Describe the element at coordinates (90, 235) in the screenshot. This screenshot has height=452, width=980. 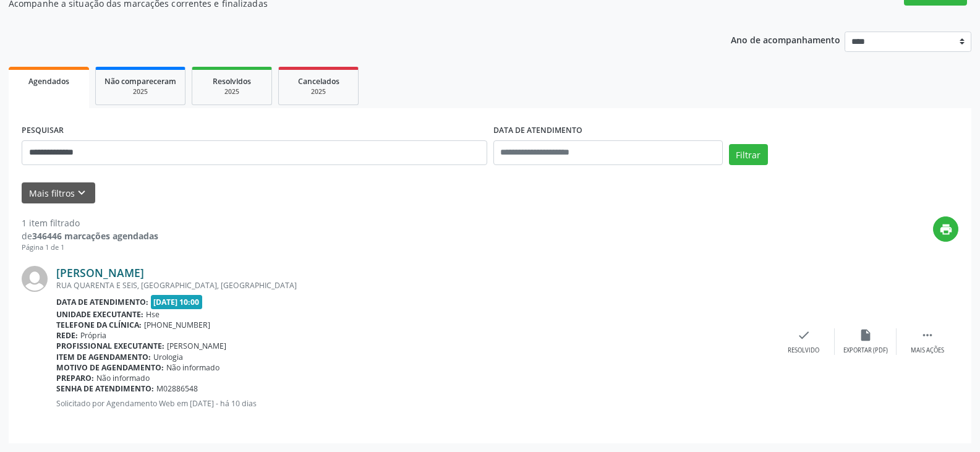
I see `div: de` at that location.